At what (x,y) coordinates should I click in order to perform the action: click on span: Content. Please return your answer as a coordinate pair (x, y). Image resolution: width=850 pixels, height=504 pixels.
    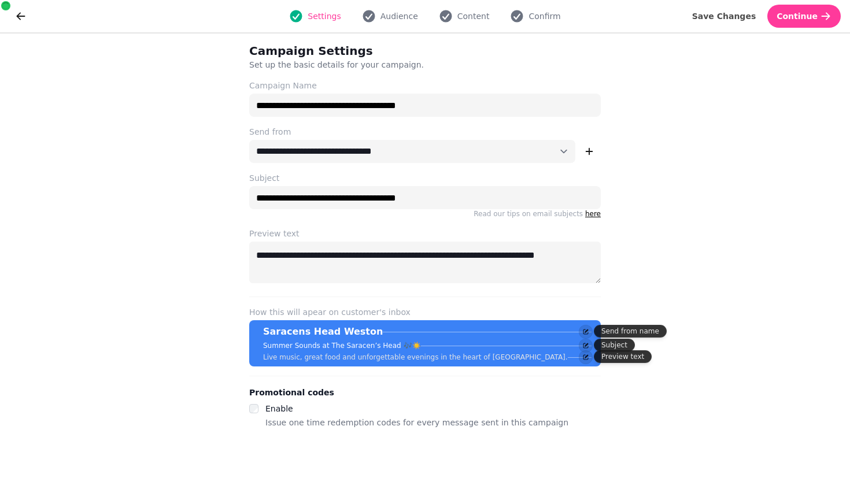
    Looking at the image, I should click on (473, 16).